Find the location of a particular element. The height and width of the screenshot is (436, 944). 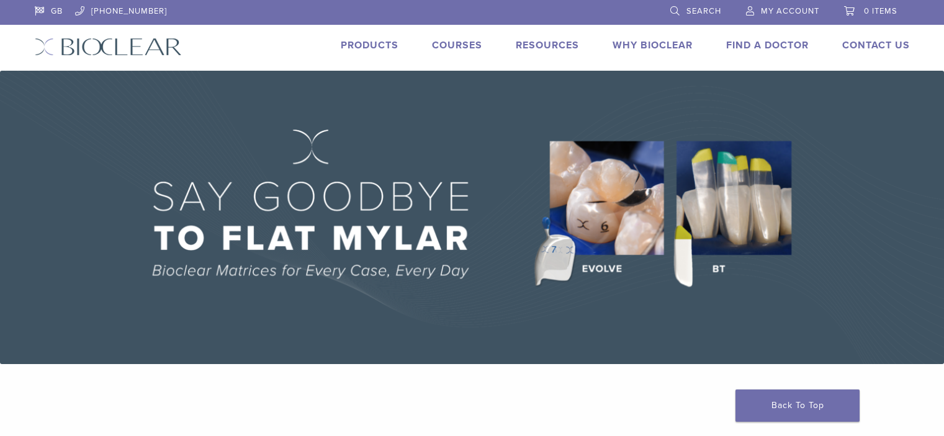

a: Back To Top is located at coordinates (798, 406).